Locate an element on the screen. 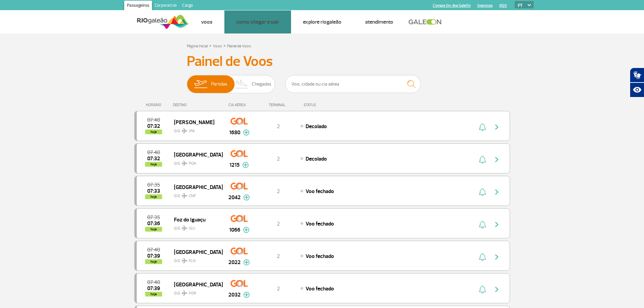 The height and width of the screenshot is (308, 644). span: 1215 is located at coordinates (234, 165).